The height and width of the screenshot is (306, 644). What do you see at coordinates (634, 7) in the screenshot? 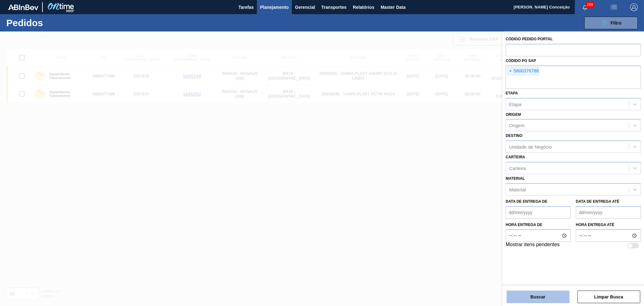
I see `img: Logout` at bounding box center [634, 7].